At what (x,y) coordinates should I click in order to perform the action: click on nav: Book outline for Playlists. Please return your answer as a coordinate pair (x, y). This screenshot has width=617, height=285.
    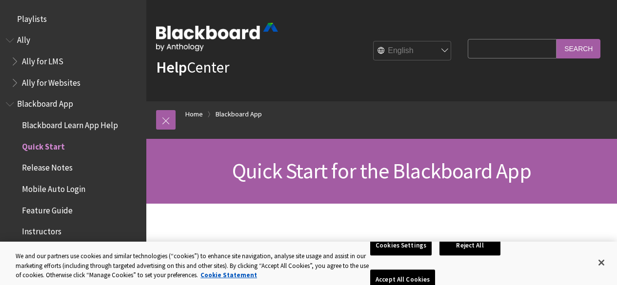
    Looking at the image, I should click on (73, 19).